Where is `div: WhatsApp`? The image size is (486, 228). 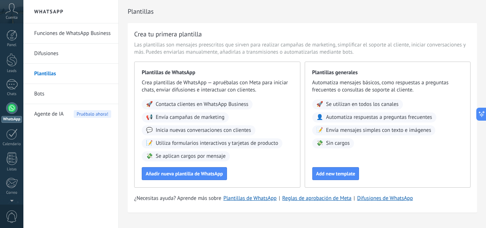
div: WhatsApp is located at coordinates (12, 119).